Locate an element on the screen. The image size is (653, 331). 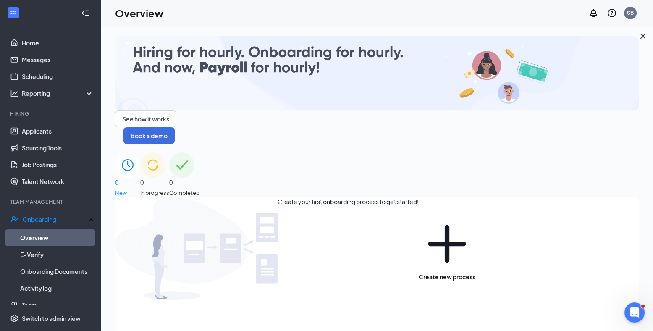
div: Switch to admin view is located at coordinates (51, 319).